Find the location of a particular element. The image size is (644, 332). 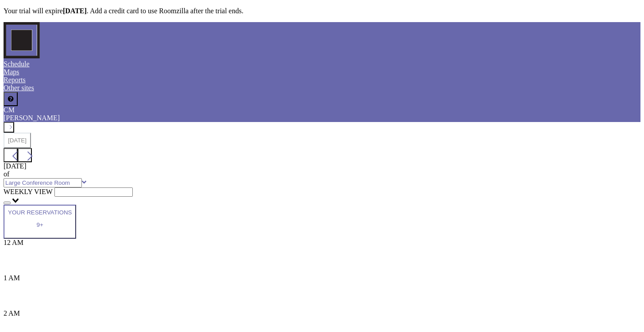

a: Reports is located at coordinates (15, 80).